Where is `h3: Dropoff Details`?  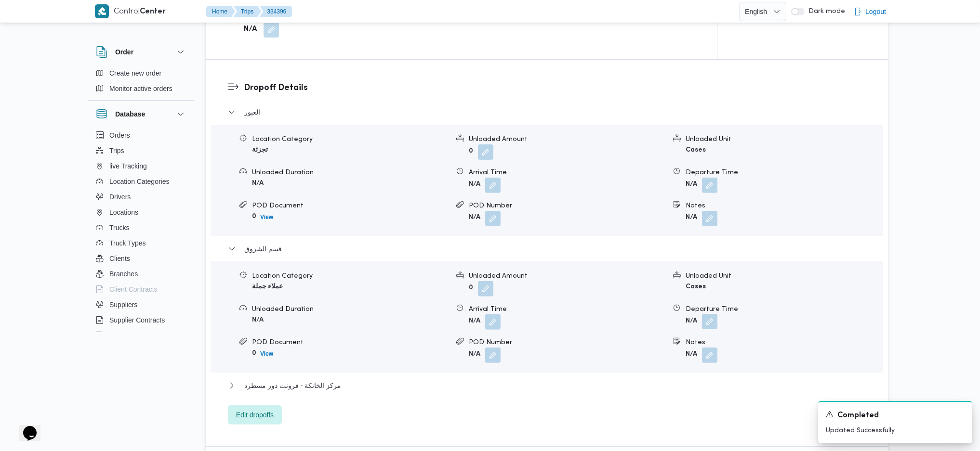
h3: Dropoff Details is located at coordinates (555, 88).